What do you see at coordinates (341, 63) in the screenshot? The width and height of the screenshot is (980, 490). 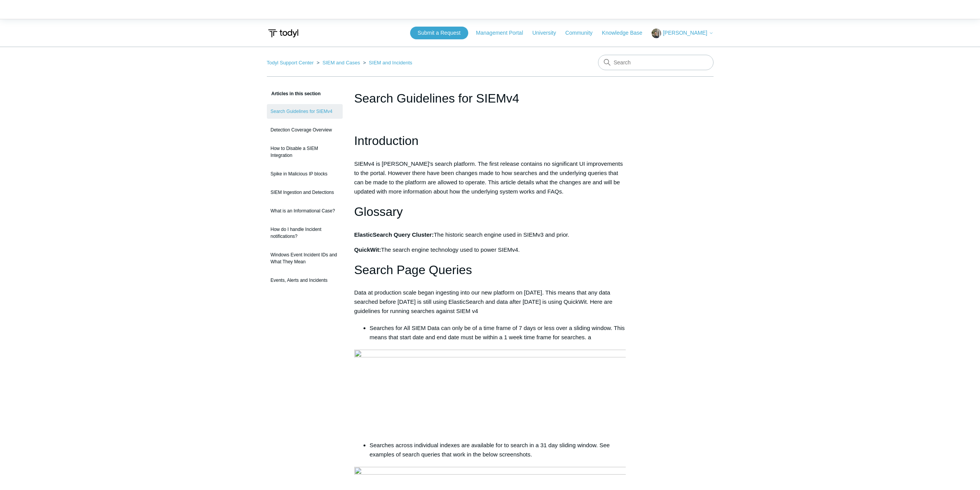 I see `a: SIEM and Cases` at bounding box center [341, 63].